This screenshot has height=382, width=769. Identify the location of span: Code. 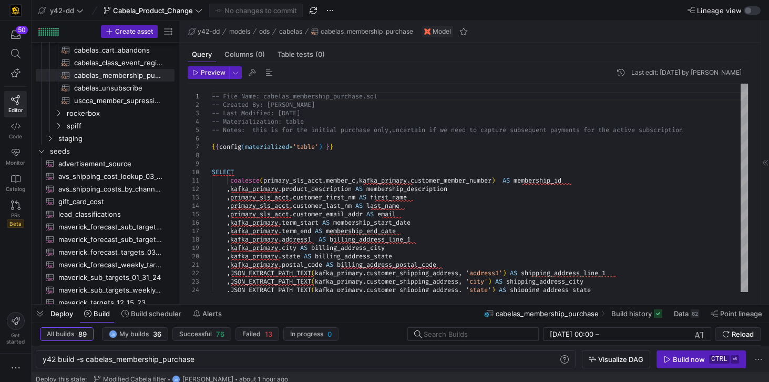
(15, 136).